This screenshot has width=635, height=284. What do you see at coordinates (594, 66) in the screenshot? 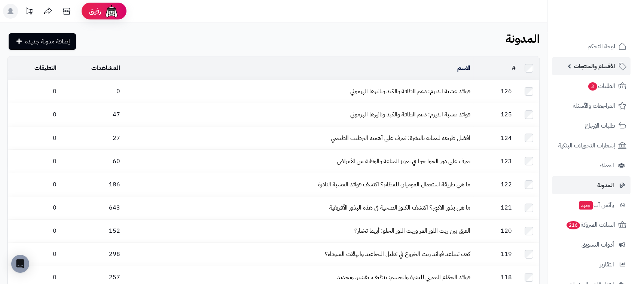
I see `span: الأقسام والمنتجات` at bounding box center [594, 66].